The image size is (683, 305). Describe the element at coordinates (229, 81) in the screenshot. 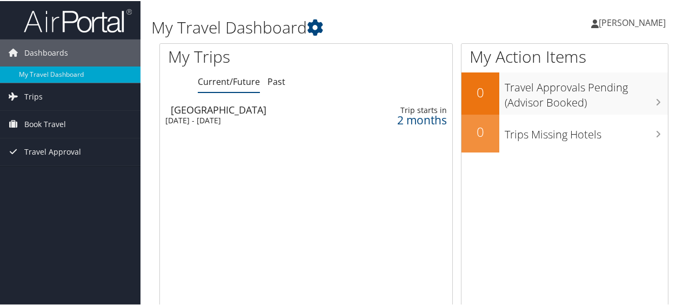

I see `a: Current/Future` at that location.